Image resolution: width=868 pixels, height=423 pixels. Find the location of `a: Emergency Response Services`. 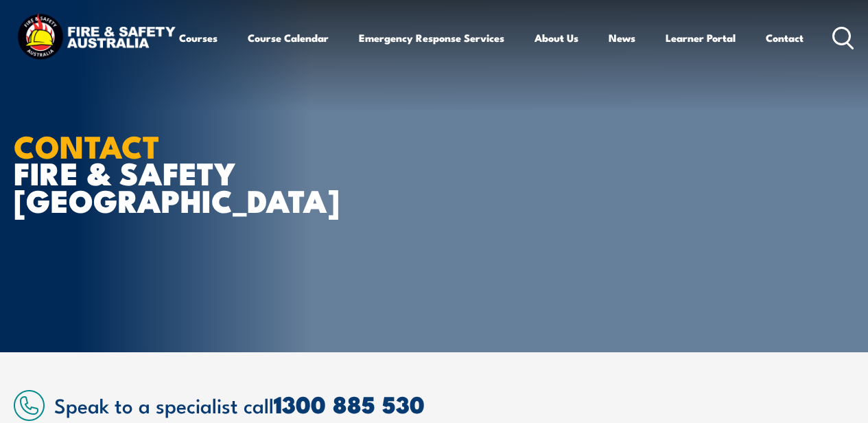

a: Emergency Response Services is located at coordinates (432, 38).